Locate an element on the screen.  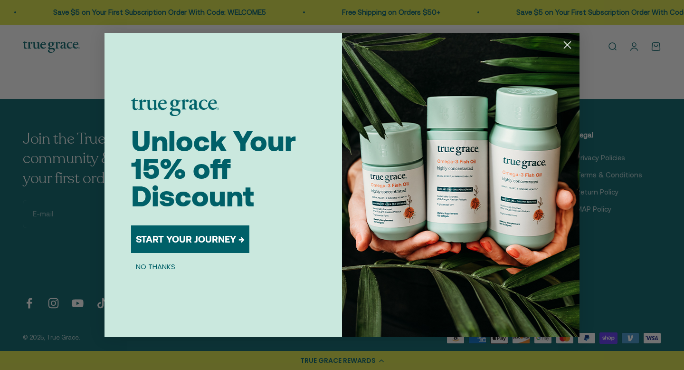
button: NO THANKS is located at coordinates (155, 266).